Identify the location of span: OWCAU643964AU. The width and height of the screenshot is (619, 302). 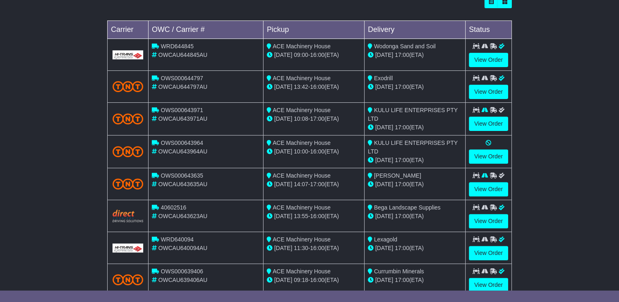
(183, 151).